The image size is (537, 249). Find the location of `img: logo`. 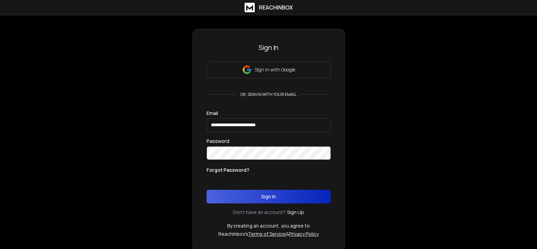

img: logo is located at coordinates (250, 7).